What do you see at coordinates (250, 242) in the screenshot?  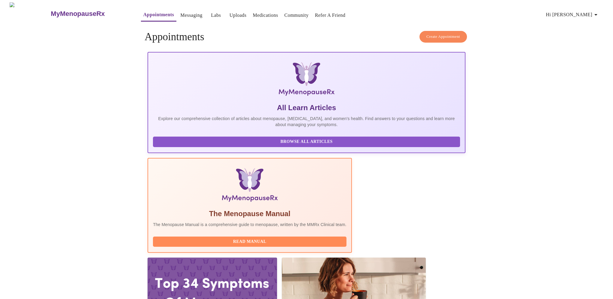 I see `span: Read Manual` at bounding box center [250, 242].